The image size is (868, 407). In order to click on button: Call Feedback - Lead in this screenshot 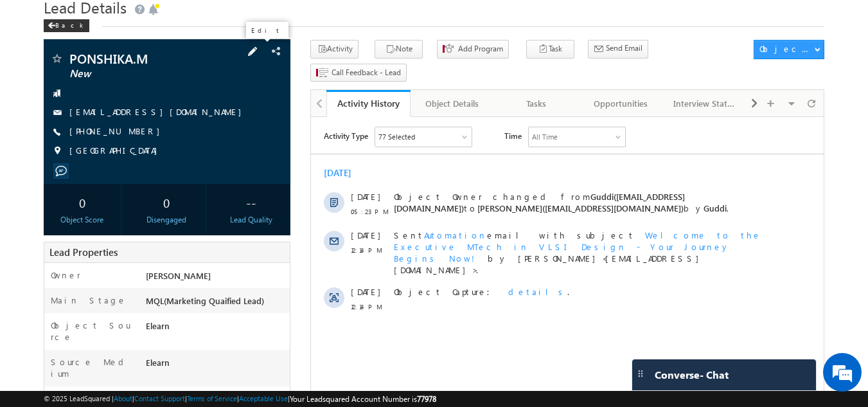, I will do `click(358, 72)`.